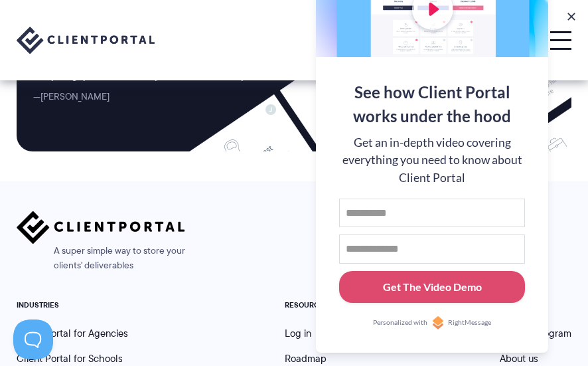 The image size is (588, 366). Describe the element at coordinates (306, 358) in the screenshot. I see `a: Roadmap` at that location.